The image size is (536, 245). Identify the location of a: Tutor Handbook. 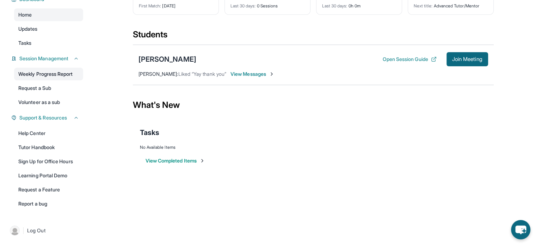
(49, 147).